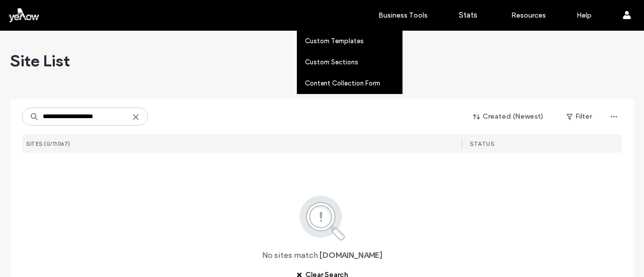  Describe the element at coordinates (322, 218) in the screenshot. I see `img: search.svg` at that location.